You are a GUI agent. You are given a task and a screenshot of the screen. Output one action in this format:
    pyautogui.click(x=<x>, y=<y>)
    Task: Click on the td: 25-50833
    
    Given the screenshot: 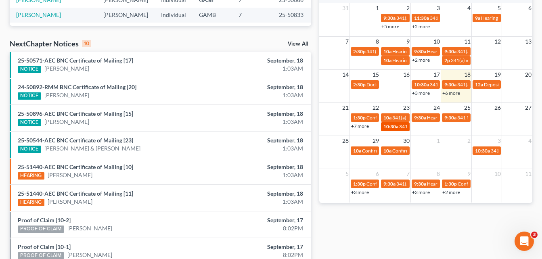 What is the action you would take?
    pyautogui.click(x=292, y=15)
    